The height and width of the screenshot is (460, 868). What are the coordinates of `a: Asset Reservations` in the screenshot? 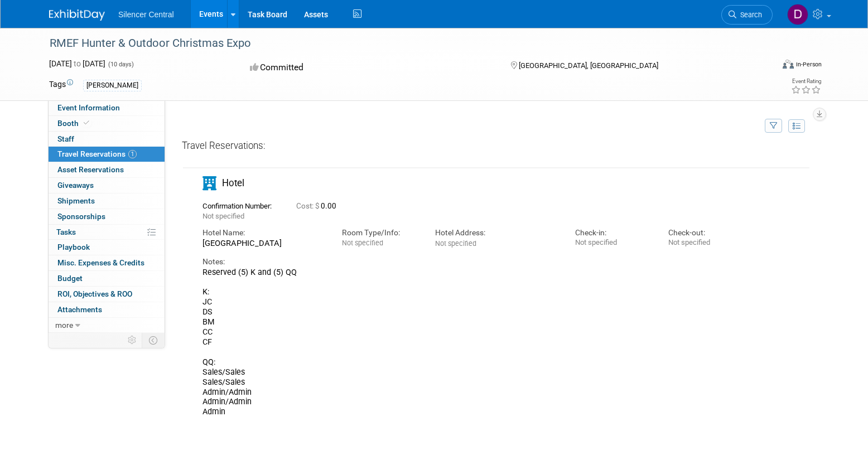 It's located at (106, 169).